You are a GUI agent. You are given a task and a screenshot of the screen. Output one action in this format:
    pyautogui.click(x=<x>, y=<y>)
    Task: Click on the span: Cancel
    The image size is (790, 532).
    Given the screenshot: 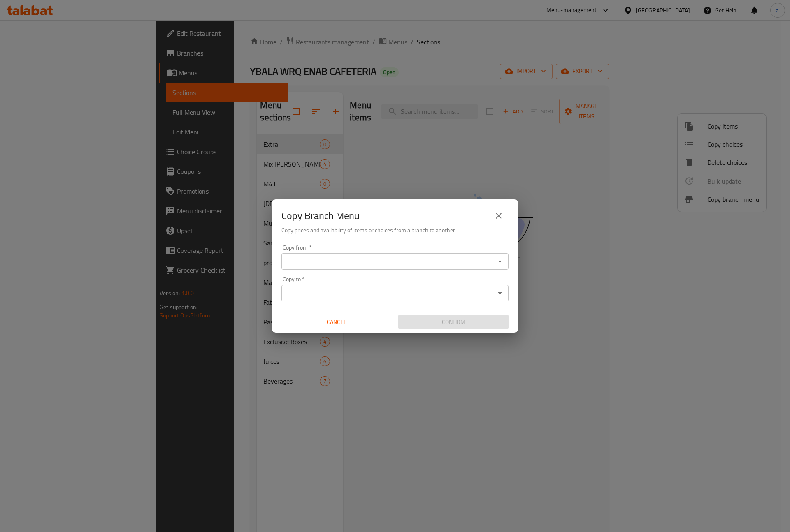 What is the action you would take?
    pyautogui.click(x=336, y=322)
    